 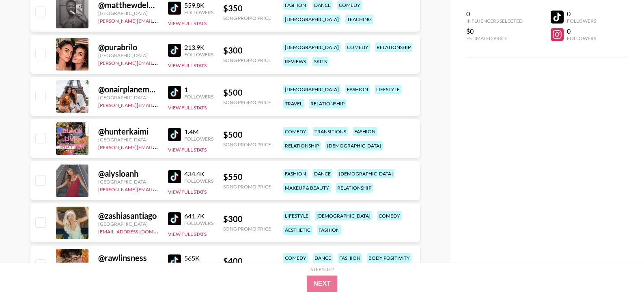 I want to click on div: 565K, so click(x=199, y=258).